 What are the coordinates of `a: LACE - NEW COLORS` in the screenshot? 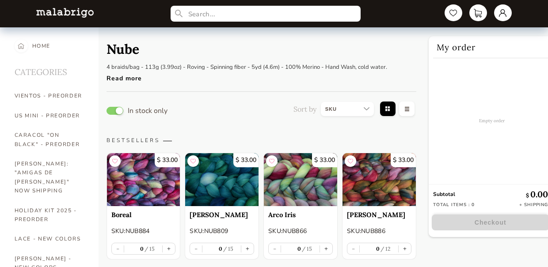 It's located at (50, 239).